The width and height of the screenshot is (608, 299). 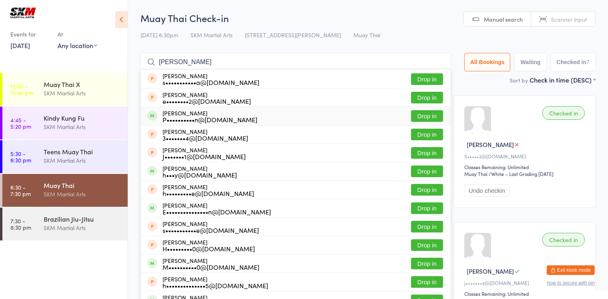 I want to click on time: 4:45 - 5:20 pm, so click(x=21, y=123).